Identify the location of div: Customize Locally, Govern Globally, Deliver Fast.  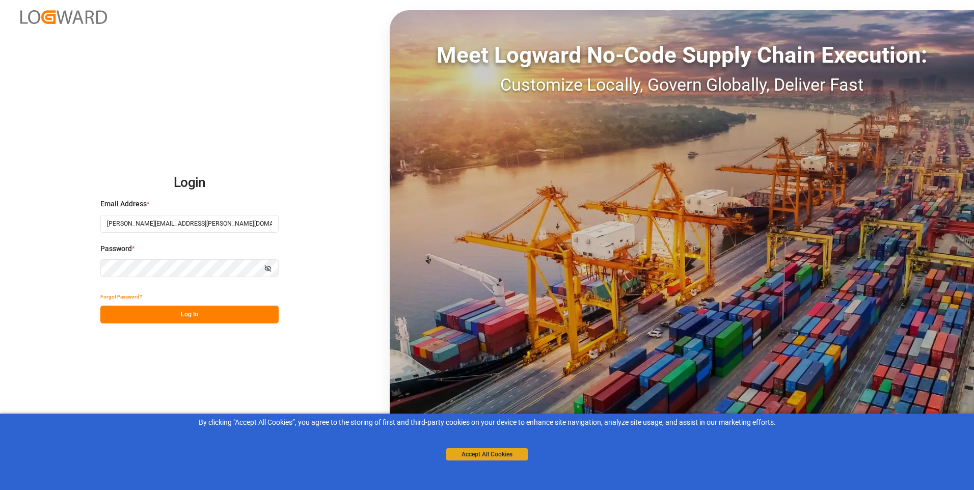
(682, 85).